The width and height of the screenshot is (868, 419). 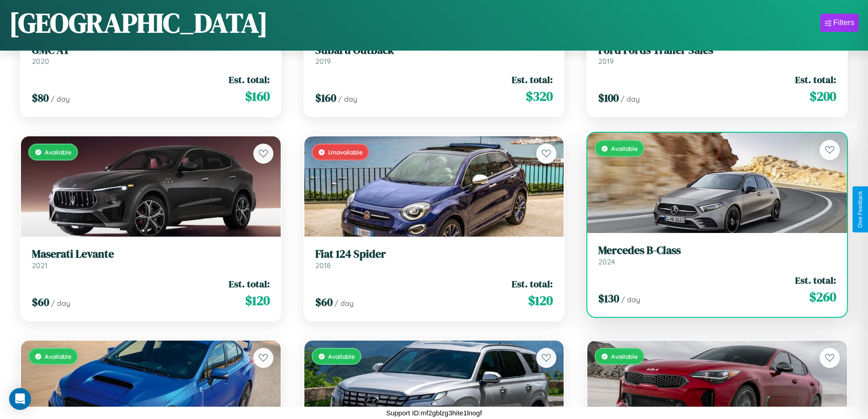 I want to click on span: 2020, so click(x=40, y=61).